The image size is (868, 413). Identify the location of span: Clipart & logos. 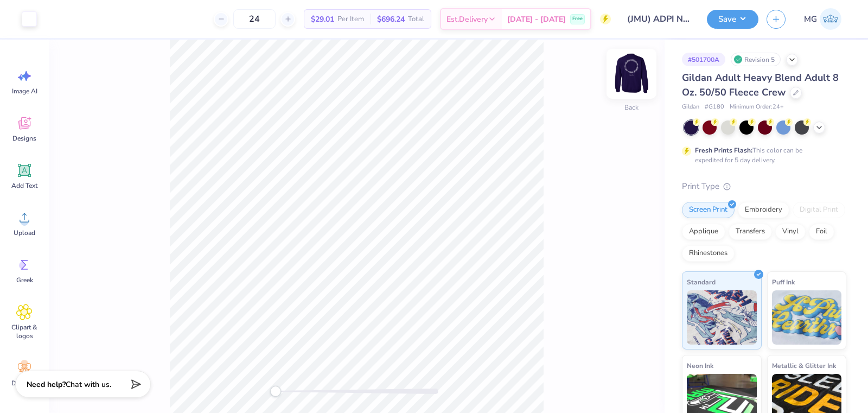
(25, 332).